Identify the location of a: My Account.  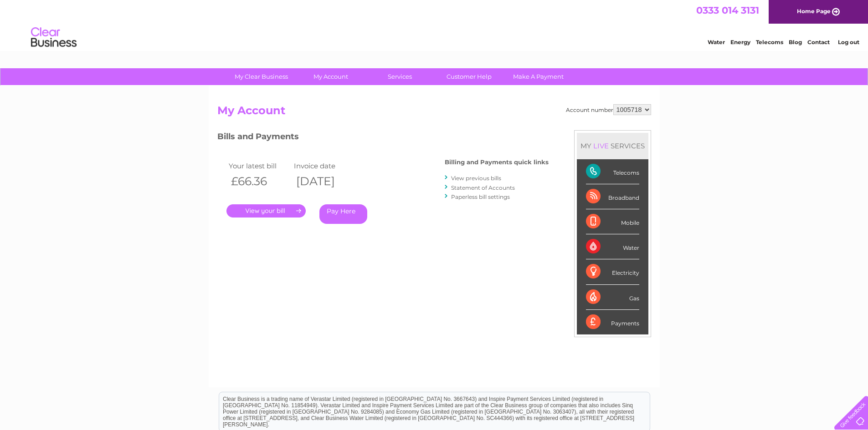
(331, 77).